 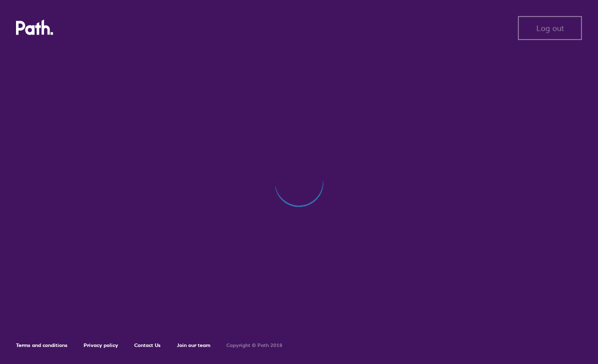 What do you see at coordinates (193, 345) in the screenshot?
I see `a: Join our team` at bounding box center [193, 345].